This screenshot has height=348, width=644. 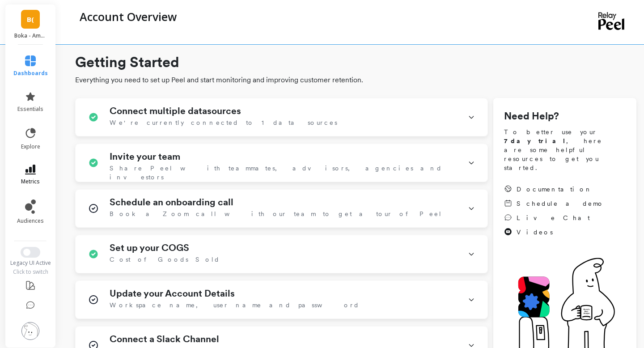 I want to click on span: B(, so click(x=30, y=19).